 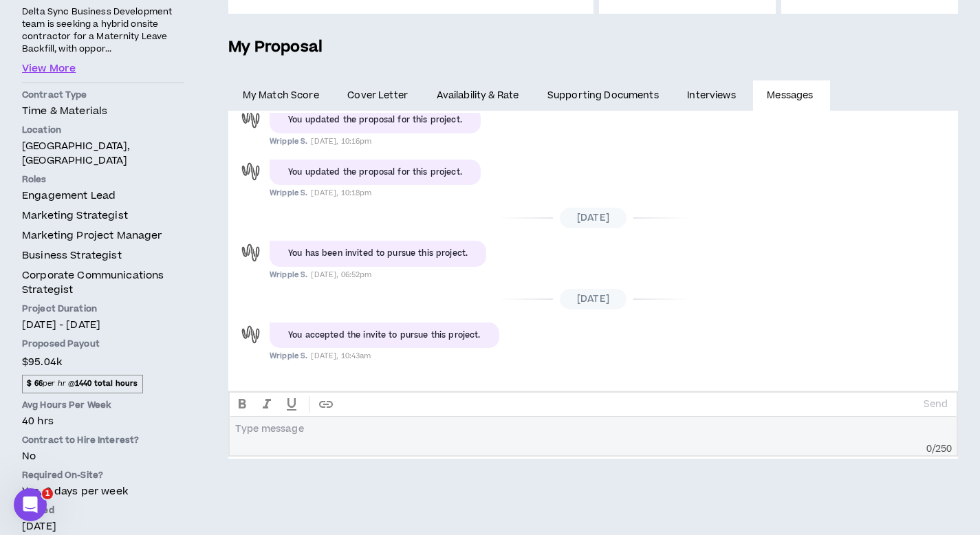 I want to click on span: per hr @, so click(x=82, y=384).